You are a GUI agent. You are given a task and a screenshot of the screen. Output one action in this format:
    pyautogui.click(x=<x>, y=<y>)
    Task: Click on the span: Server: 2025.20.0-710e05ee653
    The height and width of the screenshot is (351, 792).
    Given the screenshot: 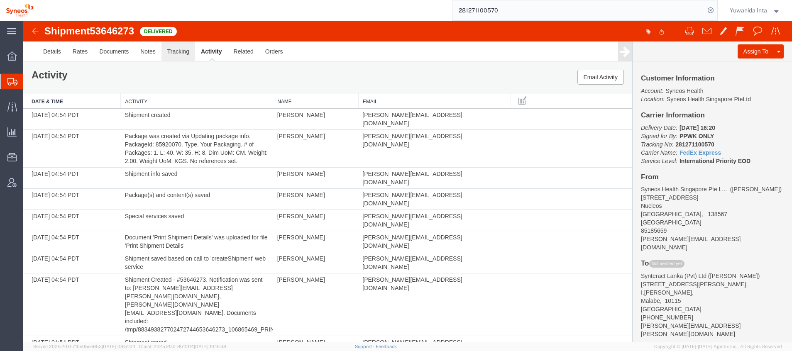 What is the action you would take?
    pyautogui.click(x=84, y=346)
    